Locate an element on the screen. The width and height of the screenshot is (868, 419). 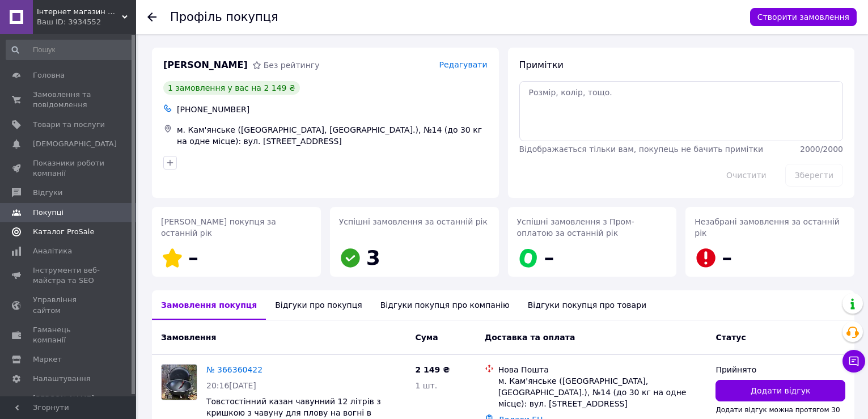
span: Головна is located at coordinates (48, 75).